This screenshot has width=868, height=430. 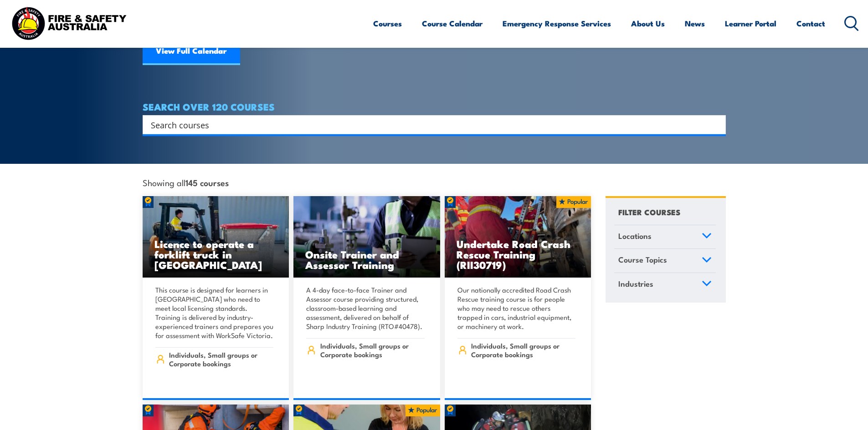 What do you see at coordinates (428, 125) in the screenshot?
I see `input: Search input` at bounding box center [428, 125].